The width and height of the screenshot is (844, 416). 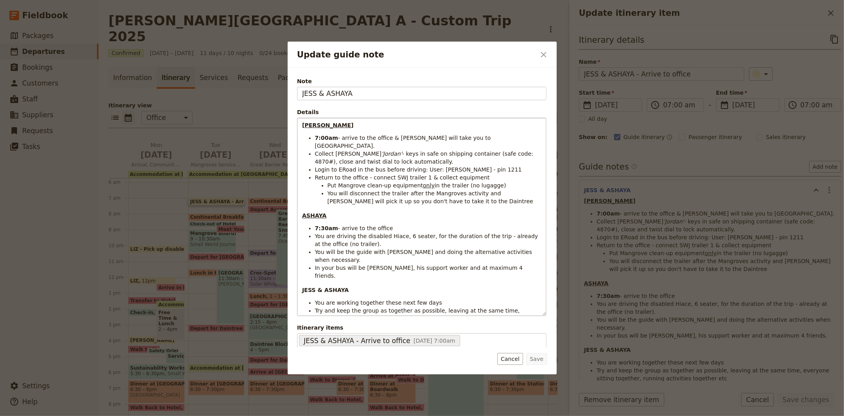 What do you see at coordinates (422, 93) in the screenshot?
I see `input: Note` at bounding box center [422, 93].